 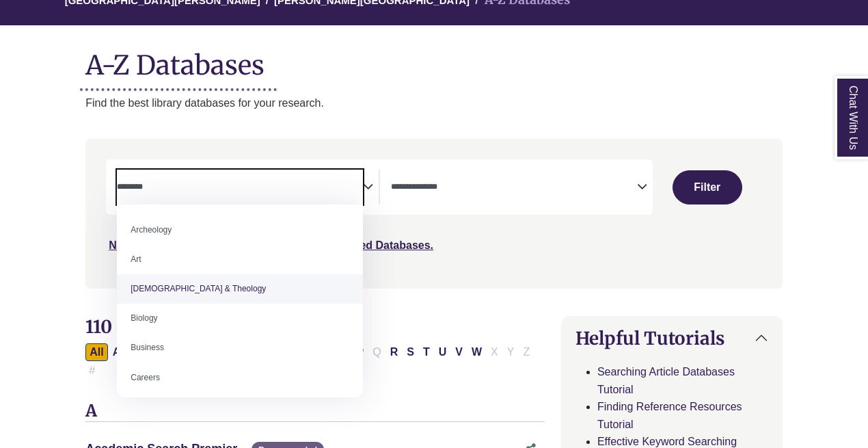 I want to click on p: Find the best library databases for your research., so click(x=434, y=103).